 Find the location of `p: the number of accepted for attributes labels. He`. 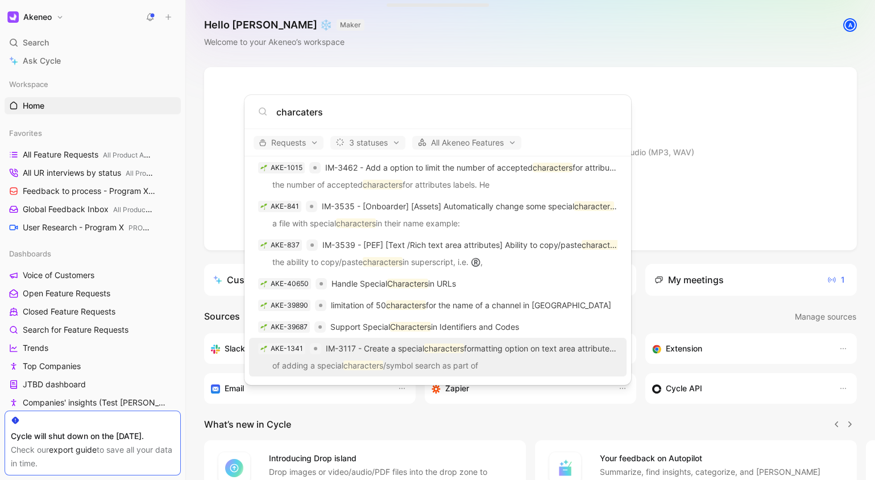

p: the number of accepted for attributes labels. He is located at coordinates (438, 186).